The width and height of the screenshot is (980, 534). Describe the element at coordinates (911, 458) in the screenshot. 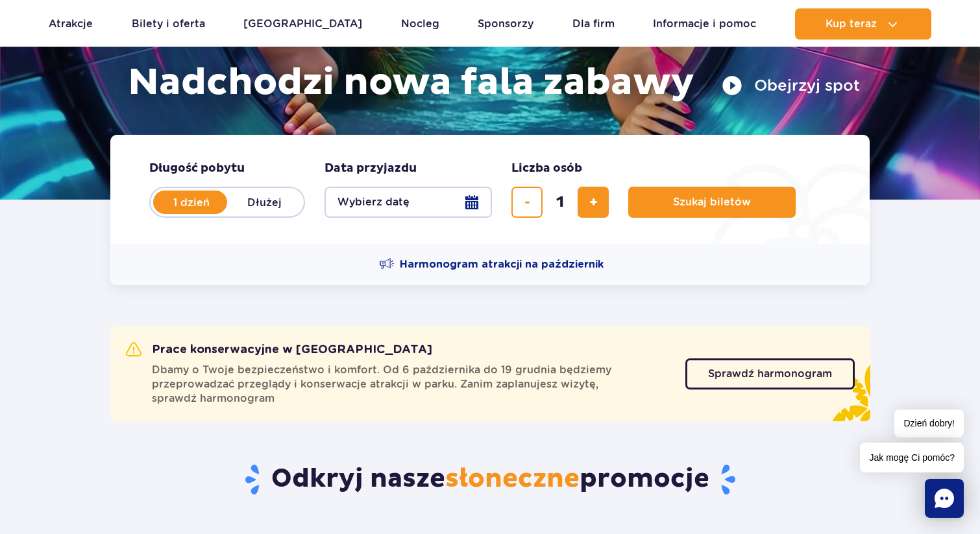

I see `span: Jak mogę Ci pomóc?` at that location.